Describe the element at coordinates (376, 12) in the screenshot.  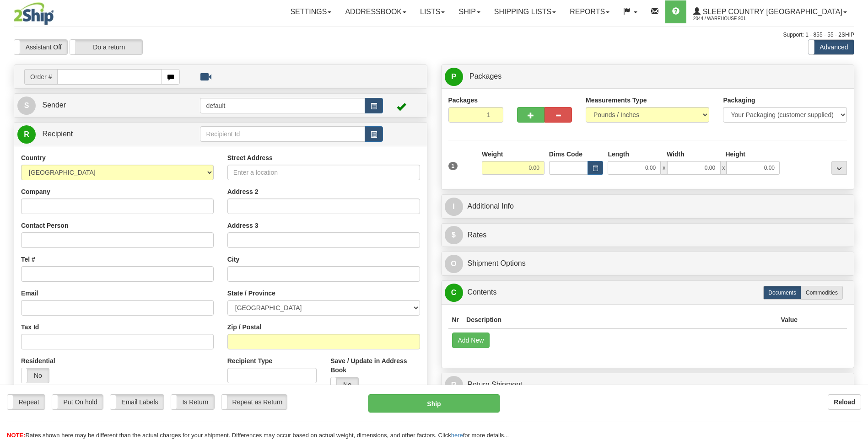
I see `a: Addressbook` at that location.